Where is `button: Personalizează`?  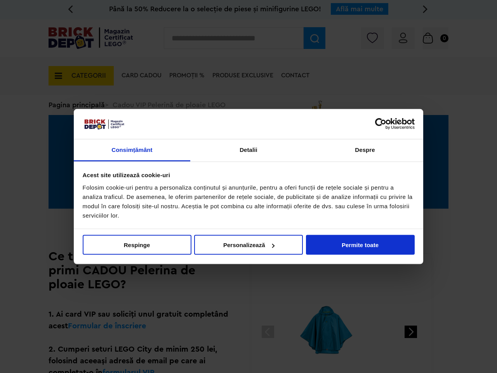
button: Personalizează is located at coordinates (249, 245).